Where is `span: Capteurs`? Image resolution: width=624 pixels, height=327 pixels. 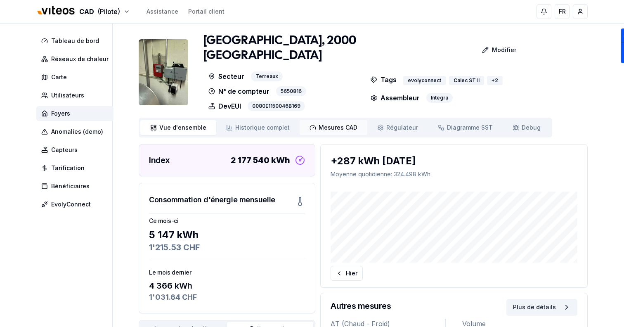
span: Capteurs is located at coordinates (64, 150).